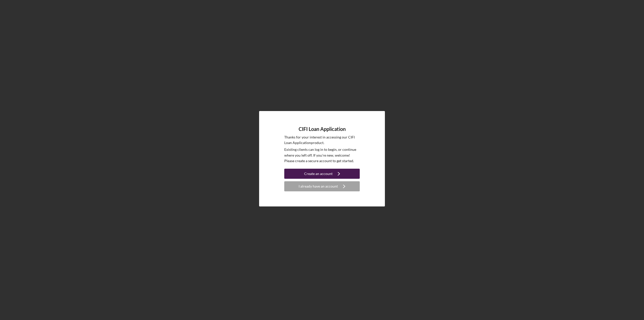 Image resolution: width=644 pixels, height=320 pixels. I want to click on div: I already have an account, so click(318, 186).